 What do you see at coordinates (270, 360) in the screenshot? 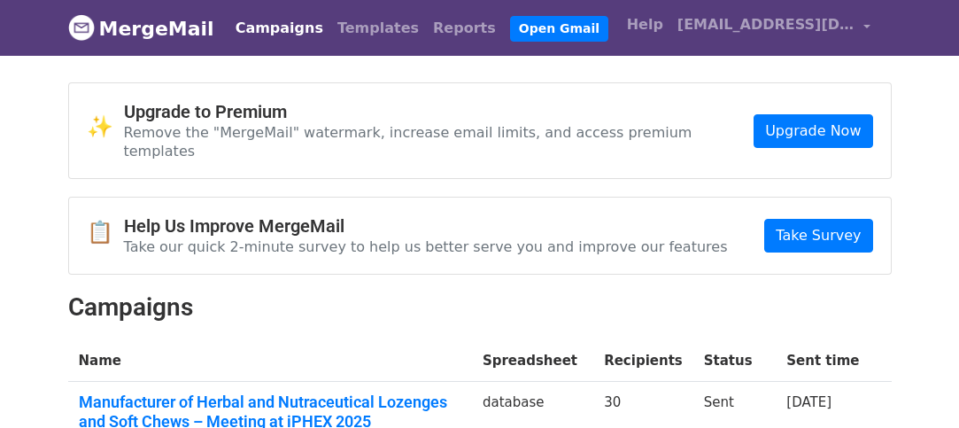
I see `th: Name` at bounding box center [270, 360].